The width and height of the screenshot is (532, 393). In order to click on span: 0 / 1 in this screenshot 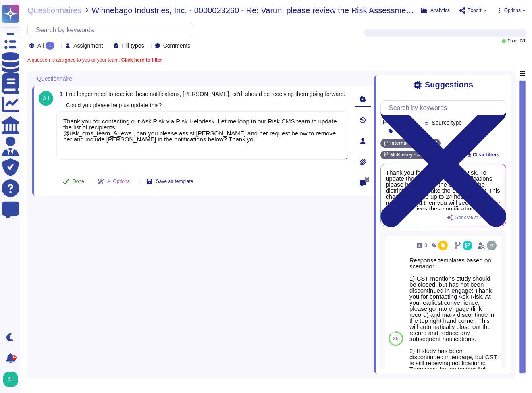, I will do `click(523, 41)`.